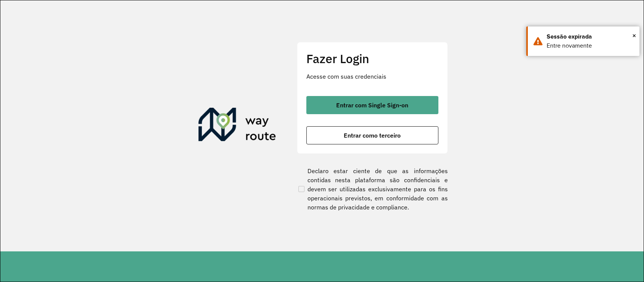 This screenshot has height=282, width=644. Describe the element at coordinates (372, 135) in the screenshot. I see `span: Entrar como terceiro` at that location.